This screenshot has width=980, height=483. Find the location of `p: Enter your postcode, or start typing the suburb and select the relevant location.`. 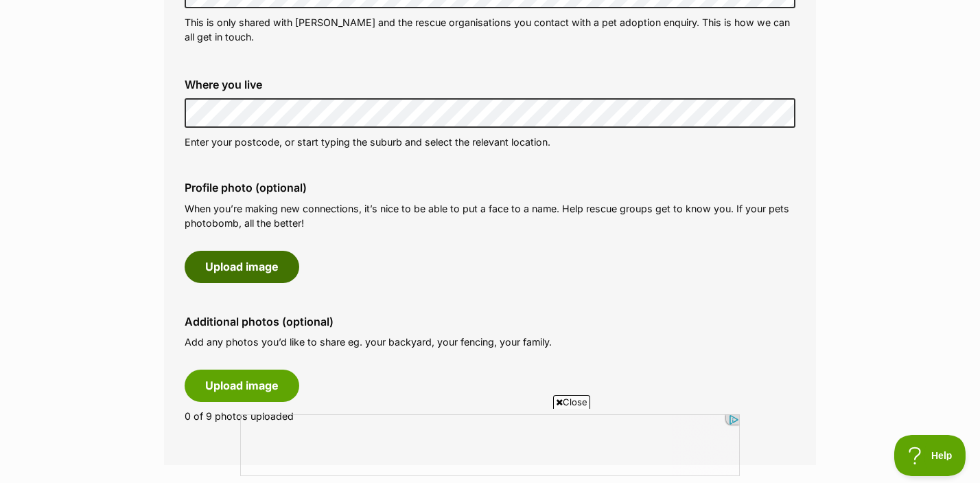

p: Enter your postcode, or start typing the suburb and select the relevant location. is located at coordinates (490, 142).